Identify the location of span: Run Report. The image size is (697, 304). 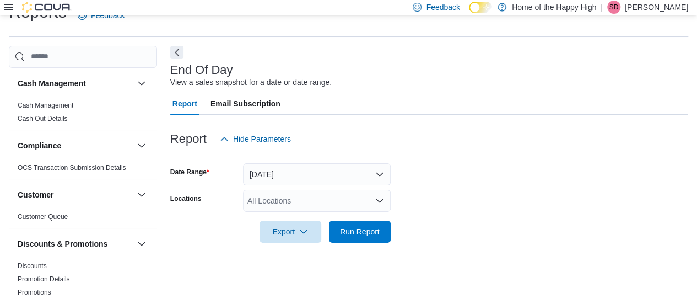
(360, 231).